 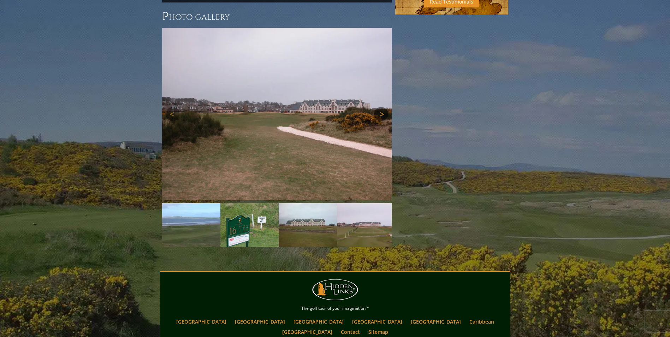 I want to click on a: Next, so click(x=381, y=114).